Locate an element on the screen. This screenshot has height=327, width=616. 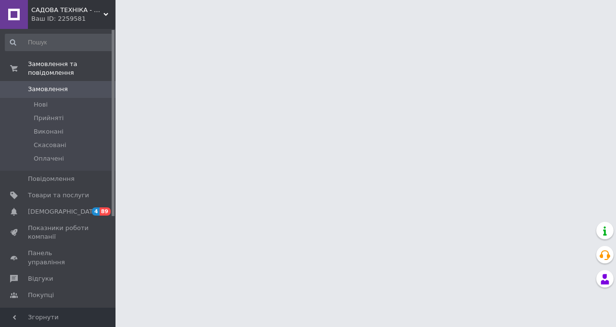
span: Оплачені is located at coordinates (49, 158).